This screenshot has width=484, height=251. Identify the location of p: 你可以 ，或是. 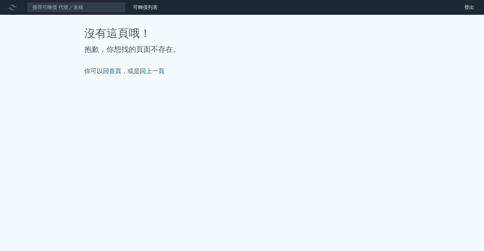
(242, 71).